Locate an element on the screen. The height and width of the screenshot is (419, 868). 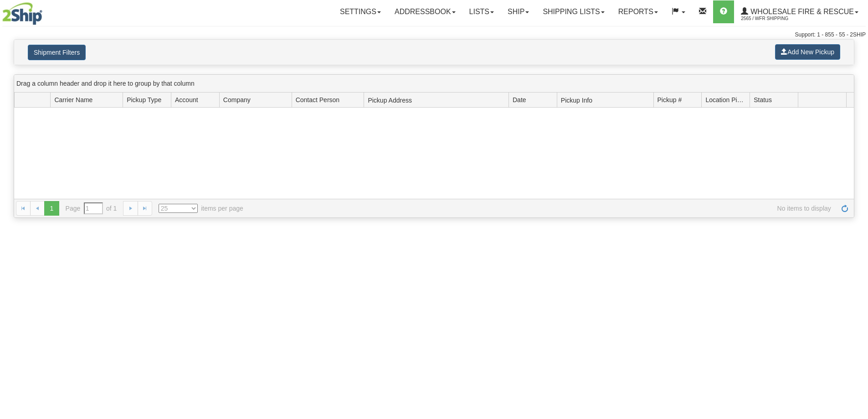
a: Lists is located at coordinates (481, 12).